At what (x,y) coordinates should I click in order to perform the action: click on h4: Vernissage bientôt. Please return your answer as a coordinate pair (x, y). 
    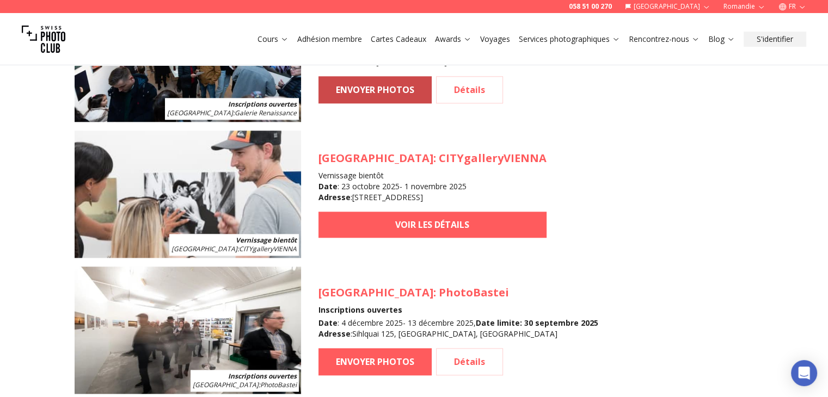
    Looking at the image, I should click on (432, 176).